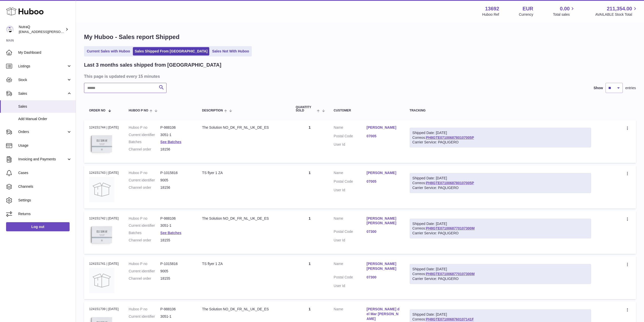  Describe the element at coordinates (212, 111) in the screenshot. I see `span: Description` at that location.